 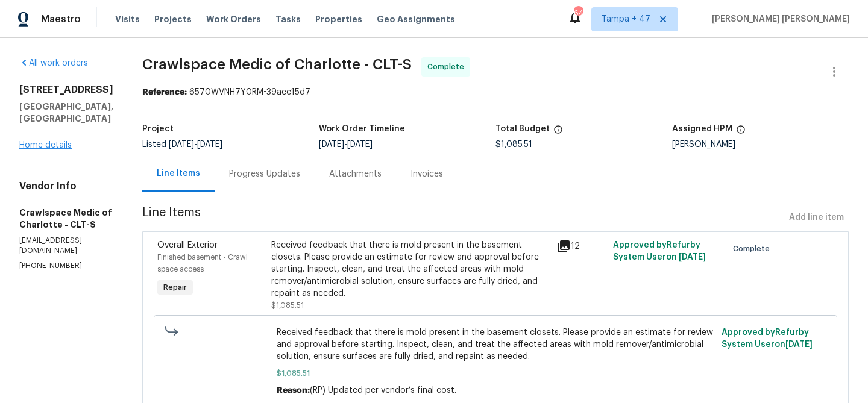 I want to click on span: Crawlspace Medic of Charlotte - CLT-S, so click(x=276, y=64).